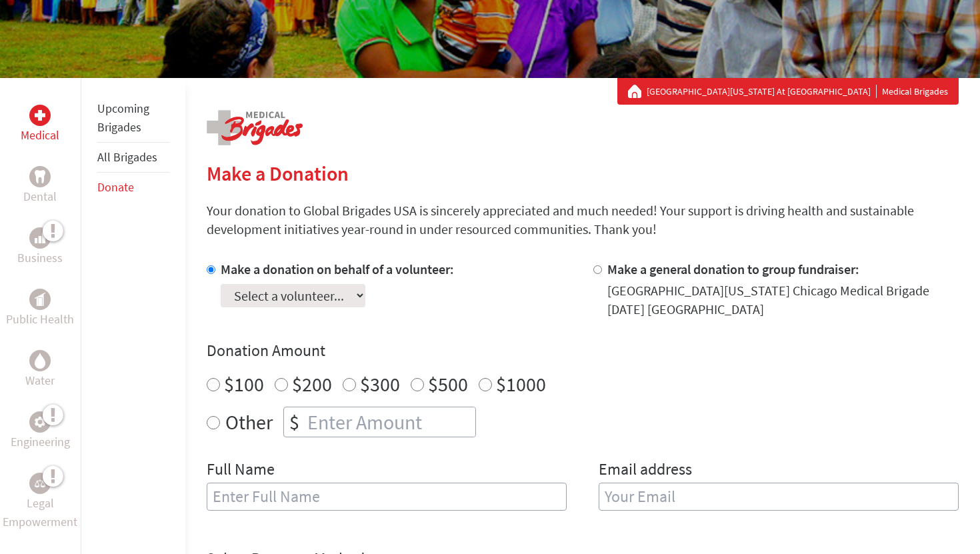  Describe the element at coordinates (734, 269) in the screenshot. I see `label: Make a general donation to group fundraiser:` at that location.